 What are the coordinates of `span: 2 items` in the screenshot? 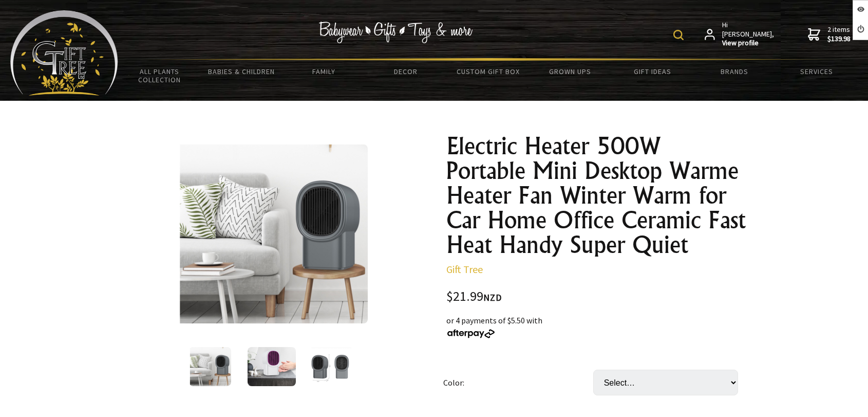 It's located at (839, 34).